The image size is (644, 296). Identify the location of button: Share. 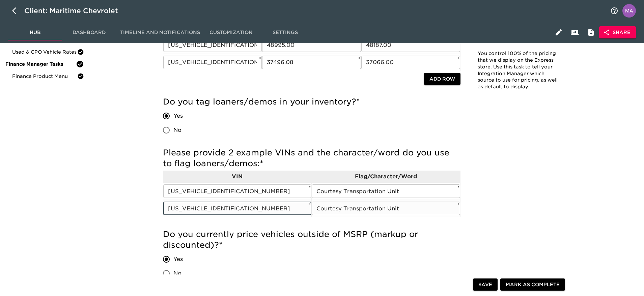
(617, 32).